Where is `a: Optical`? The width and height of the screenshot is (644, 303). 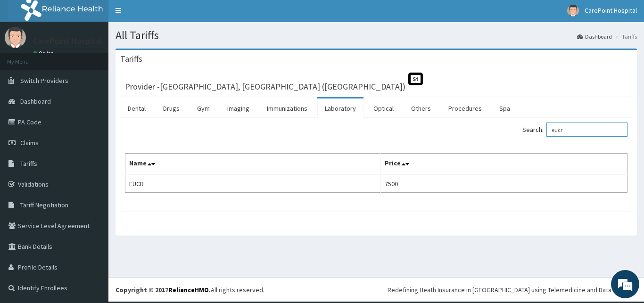 a: Optical is located at coordinates (384, 108).